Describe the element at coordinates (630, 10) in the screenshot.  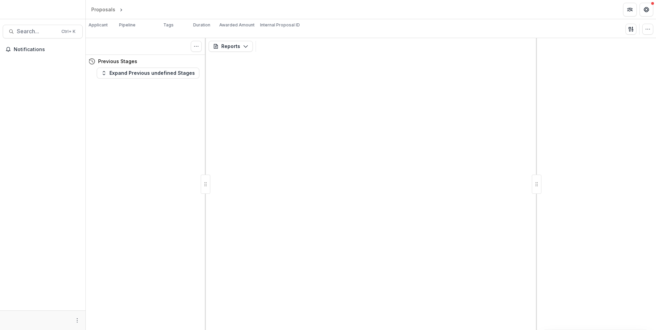
I see `button: Partners` at that location.